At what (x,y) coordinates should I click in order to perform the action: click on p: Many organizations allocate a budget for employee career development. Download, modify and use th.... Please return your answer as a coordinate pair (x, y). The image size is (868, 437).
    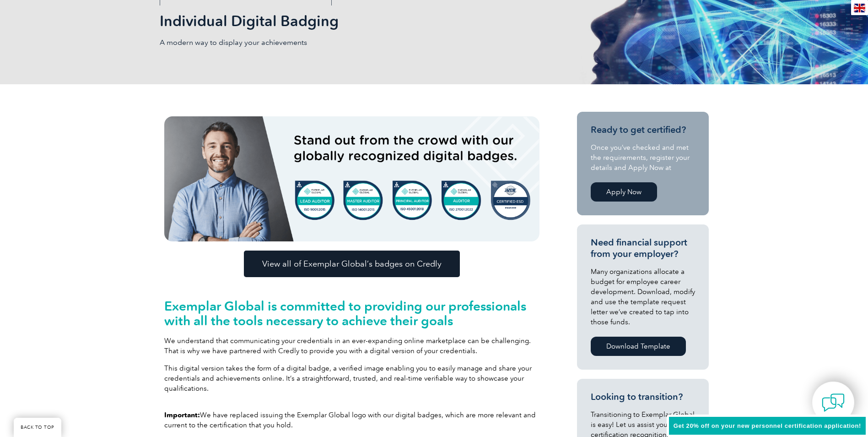
    Looking at the image, I should click on (643, 297).